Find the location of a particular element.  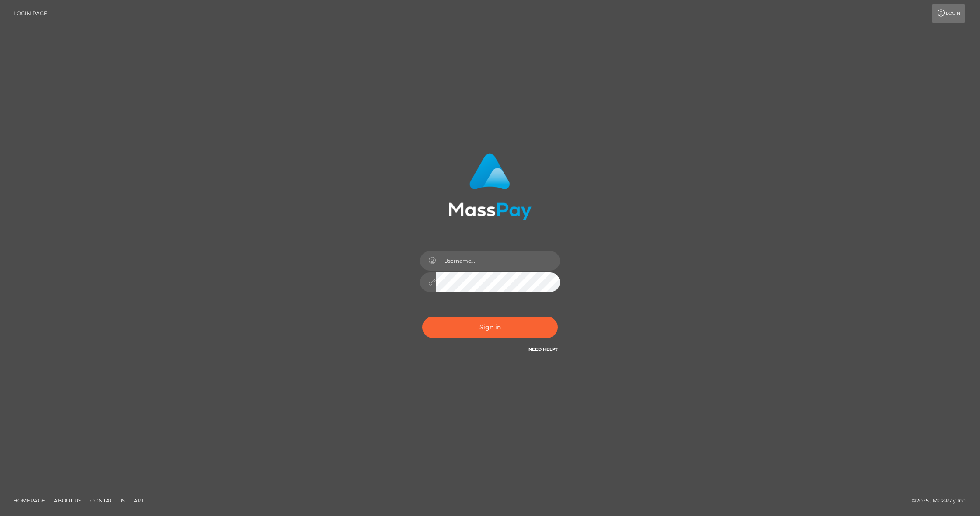

img: MassPay Login is located at coordinates (490, 187).